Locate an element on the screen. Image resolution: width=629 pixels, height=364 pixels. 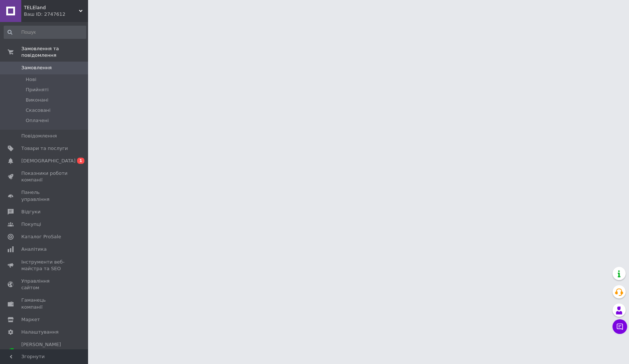
span: Маркет is located at coordinates (30, 320).